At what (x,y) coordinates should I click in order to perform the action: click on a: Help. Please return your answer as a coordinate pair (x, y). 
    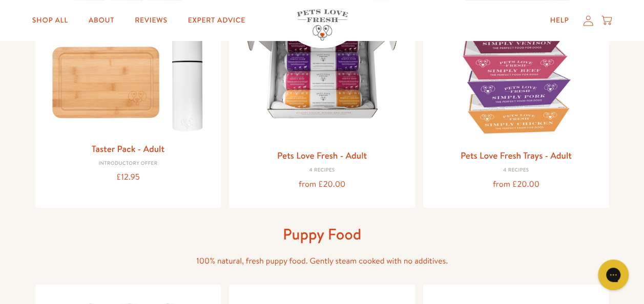
    Looking at the image, I should click on (559, 20).